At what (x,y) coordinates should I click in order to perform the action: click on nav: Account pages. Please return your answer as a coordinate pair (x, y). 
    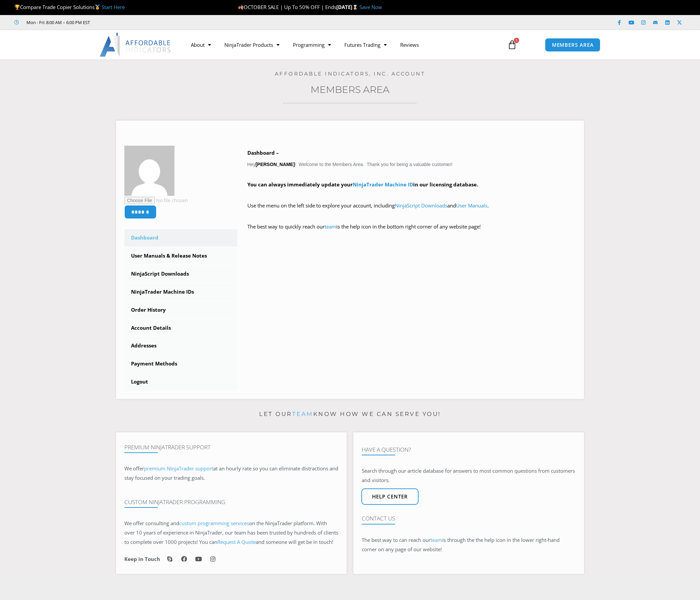
    Looking at the image, I should click on (181, 310).